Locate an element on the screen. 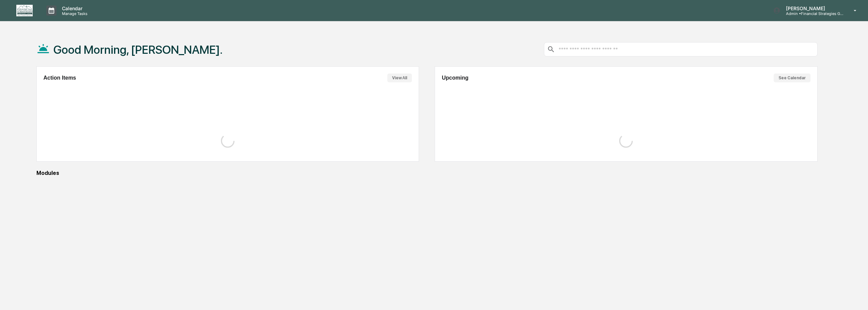  p: Admin • Financial Strategies Group (FSG) is located at coordinates (813, 14).